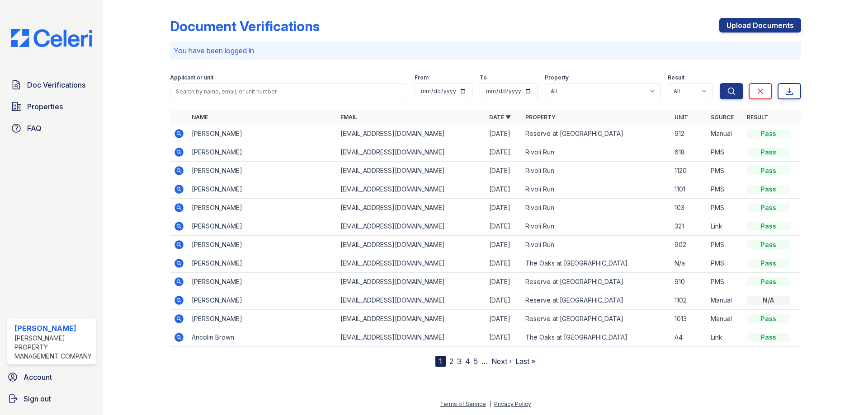 The width and height of the screenshot is (868, 415). Describe the element at coordinates (483, 78) in the screenshot. I see `label: To` at that location.